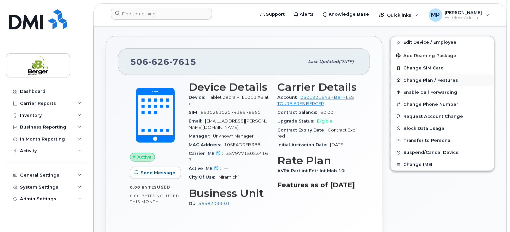 This screenshot has height=232, width=510. I want to click on span: Quicklinks, so click(399, 15).